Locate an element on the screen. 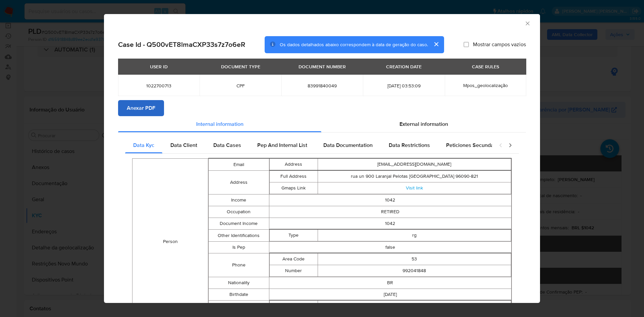  td: Number is located at coordinates (294, 271).